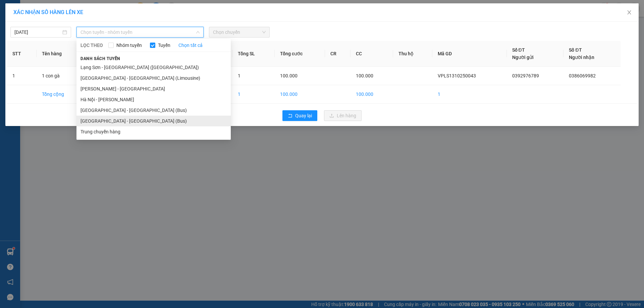 The width and height of the screenshot is (644, 308). I want to click on span: VPLS1310250043, so click(457, 76).